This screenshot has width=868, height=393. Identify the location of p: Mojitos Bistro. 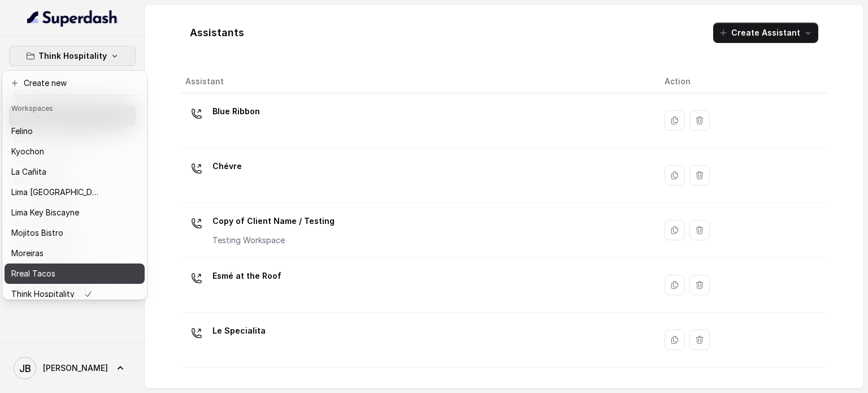
(37, 233).